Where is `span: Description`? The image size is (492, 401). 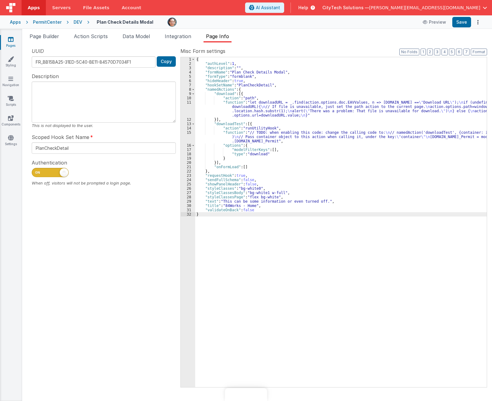
span: Description is located at coordinates (45, 76).